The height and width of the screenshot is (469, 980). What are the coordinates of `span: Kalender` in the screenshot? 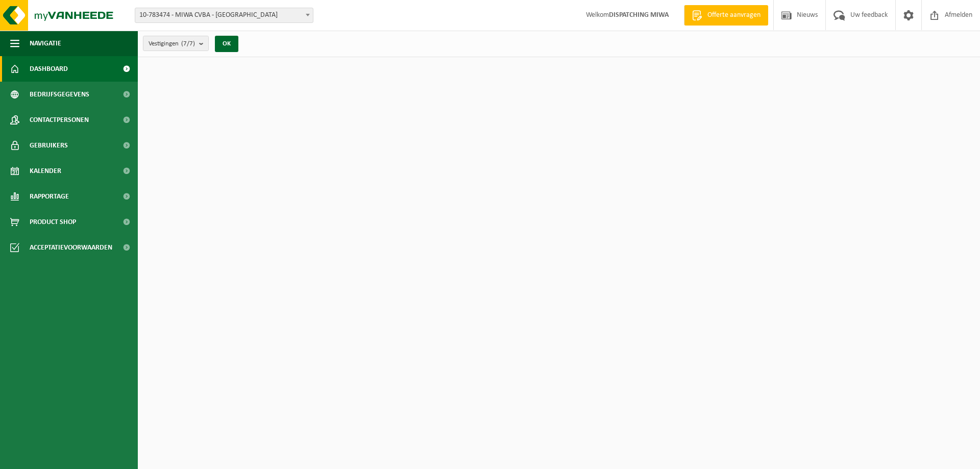 It's located at (46, 171).